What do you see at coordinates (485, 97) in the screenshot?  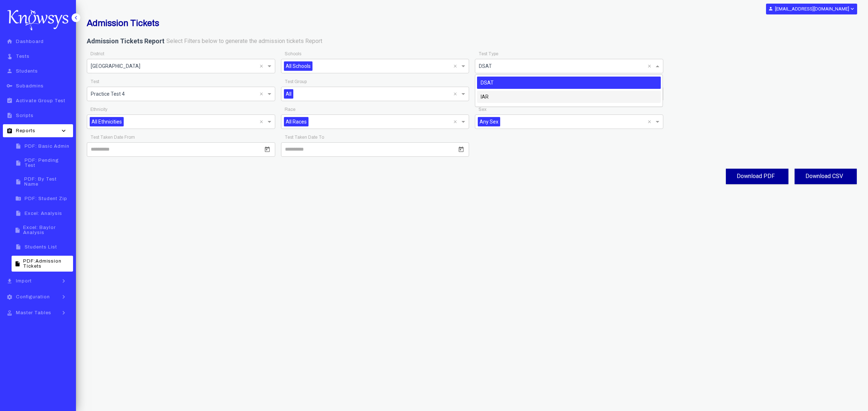 I see `span: IAR` at bounding box center [485, 97].